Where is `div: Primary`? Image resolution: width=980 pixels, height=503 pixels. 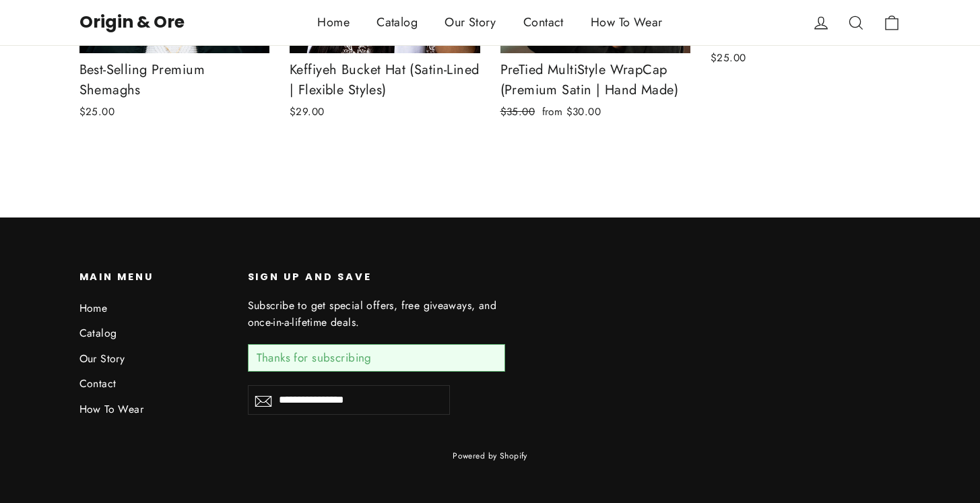 div: Primary is located at coordinates (490, 22).